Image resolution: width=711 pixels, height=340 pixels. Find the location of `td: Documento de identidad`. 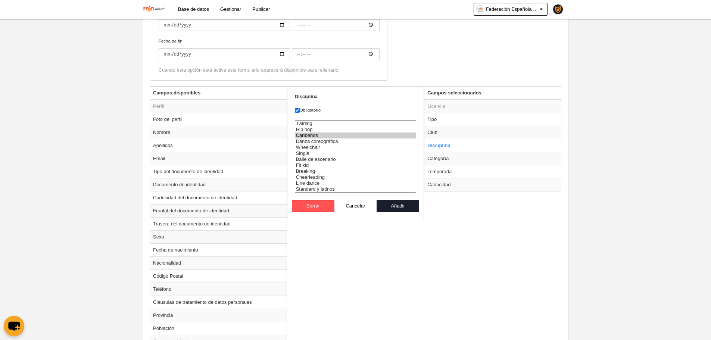

td: Documento de identidad is located at coordinates (218, 184).